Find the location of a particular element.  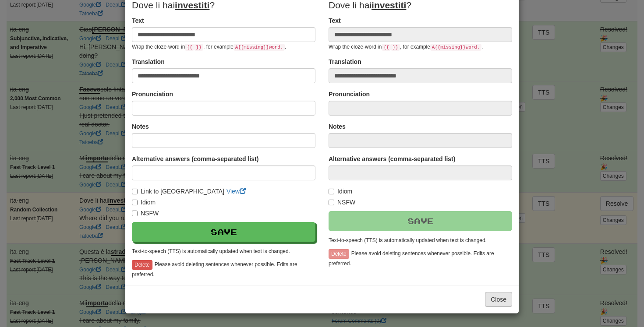

a: View is located at coordinates (236, 191).